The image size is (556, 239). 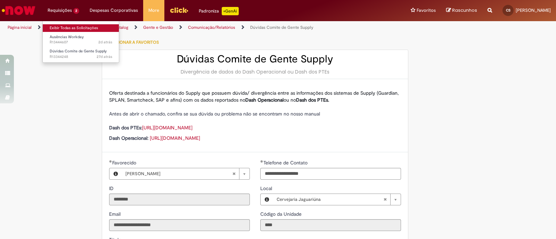 What do you see at coordinates (282, 214) in the screenshot?
I see `span: Somente leitura - Código da Unidade` at bounding box center [282, 214].